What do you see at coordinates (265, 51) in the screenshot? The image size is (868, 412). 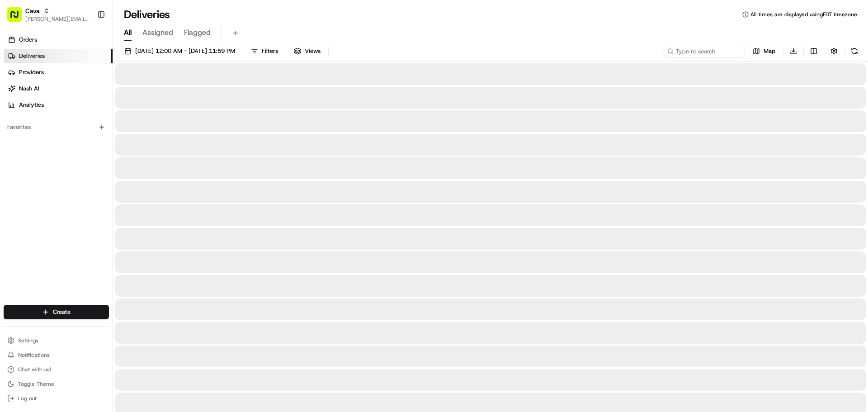 I see `button: Filters` at bounding box center [265, 51].